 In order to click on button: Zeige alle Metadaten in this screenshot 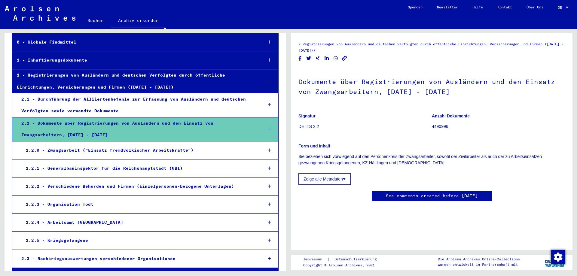, I will do `click(324, 179)`.